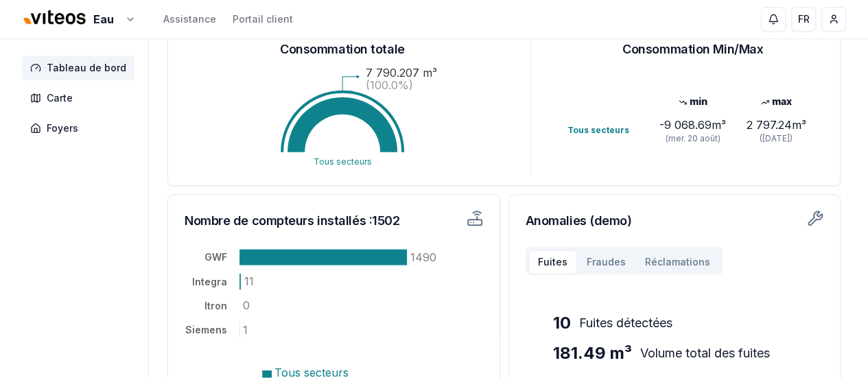 The image size is (868, 378). I want to click on img: Viteos - Eau Logo, so click(55, 18).